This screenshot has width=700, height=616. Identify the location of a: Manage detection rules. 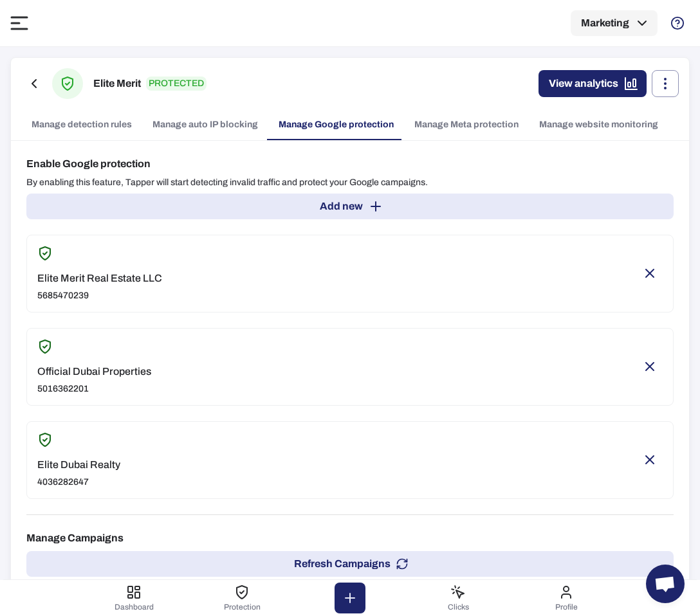
(82, 125).